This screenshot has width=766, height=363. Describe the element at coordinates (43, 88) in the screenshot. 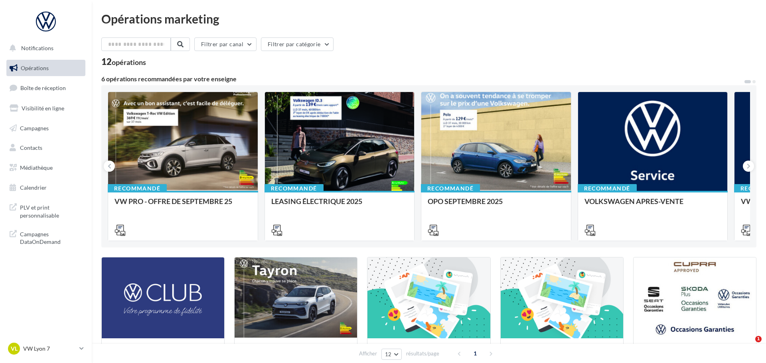

I see `span: Boîte de réception` at that location.